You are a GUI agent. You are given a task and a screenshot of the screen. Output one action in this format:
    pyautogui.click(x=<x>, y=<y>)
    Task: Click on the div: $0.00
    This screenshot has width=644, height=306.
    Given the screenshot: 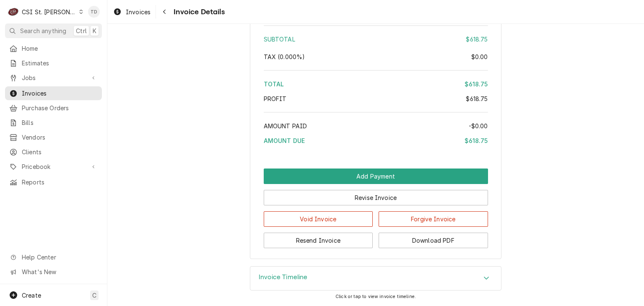 What is the action you would take?
    pyautogui.click(x=479, y=57)
    